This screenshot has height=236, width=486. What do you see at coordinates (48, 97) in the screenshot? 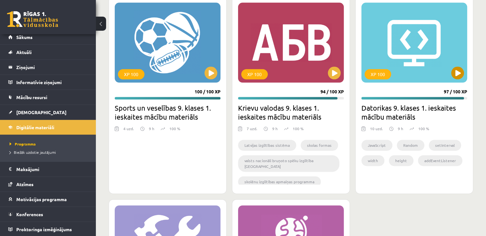
I see `a: Mācību resursi` at bounding box center [48, 97].